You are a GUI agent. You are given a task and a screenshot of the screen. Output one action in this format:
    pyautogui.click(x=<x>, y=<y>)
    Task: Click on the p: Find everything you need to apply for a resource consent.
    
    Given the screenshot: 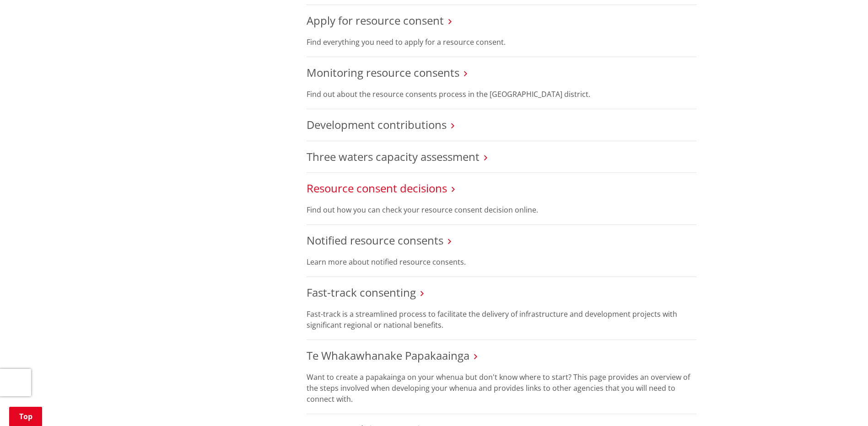 What is the action you would take?
    pyautogui.click(x=502, y=42)
    